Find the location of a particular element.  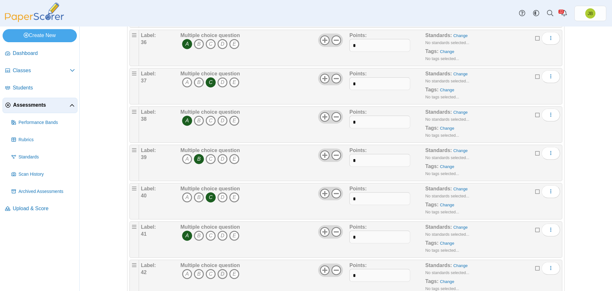

a: Students is located at coordinates (40, 88).